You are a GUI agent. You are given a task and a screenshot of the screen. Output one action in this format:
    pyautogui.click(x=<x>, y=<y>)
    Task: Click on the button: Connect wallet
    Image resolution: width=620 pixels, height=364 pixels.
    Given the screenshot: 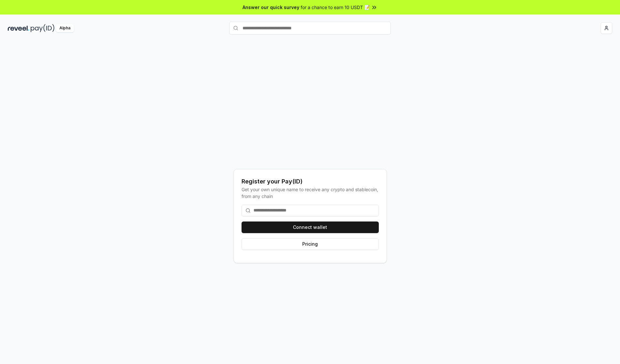 What is the action you would take?
    pyautogui.click(x=310, y=227)
    